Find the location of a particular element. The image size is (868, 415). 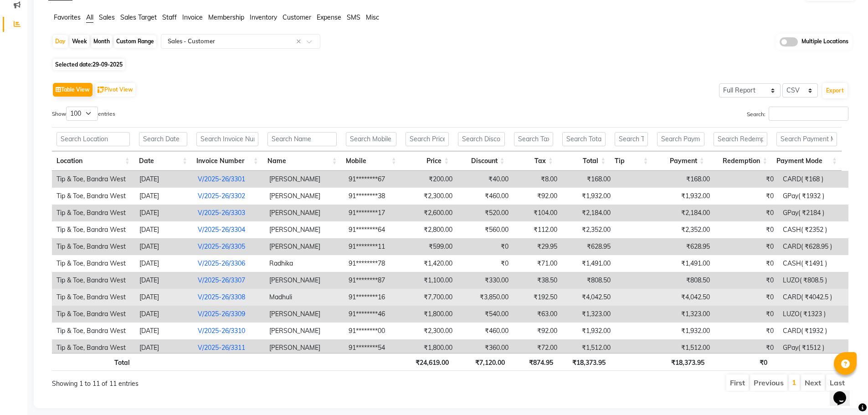

a: V/2025-26/3304 is located at coordinates (221, 229).